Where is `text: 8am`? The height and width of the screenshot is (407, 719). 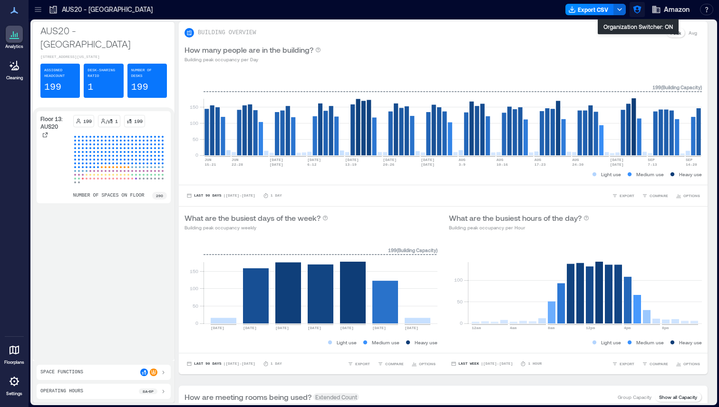
text: 8am is located at coordinates (551, 328).